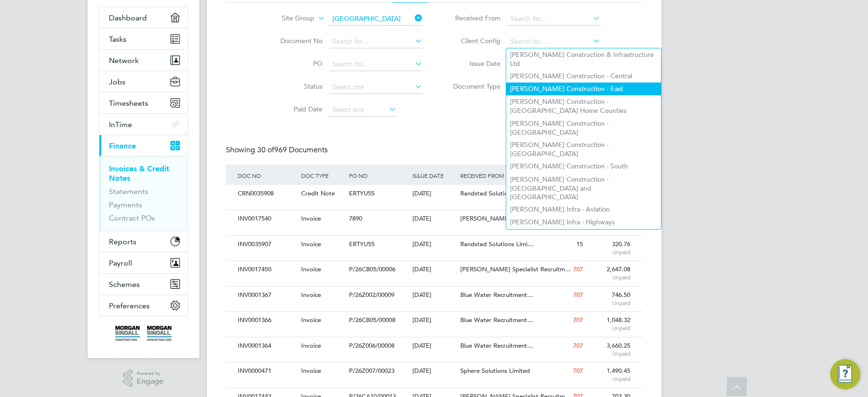  Describe the element at coordinates (609, 374) in the screenshot. I see `div: 1,490.45` at that location.